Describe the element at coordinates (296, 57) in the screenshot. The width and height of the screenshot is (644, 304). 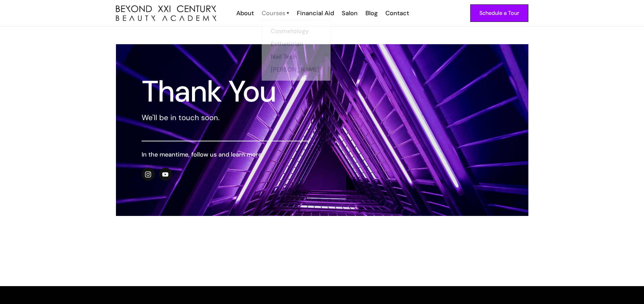
I see `a: Nail Tech` at that location.